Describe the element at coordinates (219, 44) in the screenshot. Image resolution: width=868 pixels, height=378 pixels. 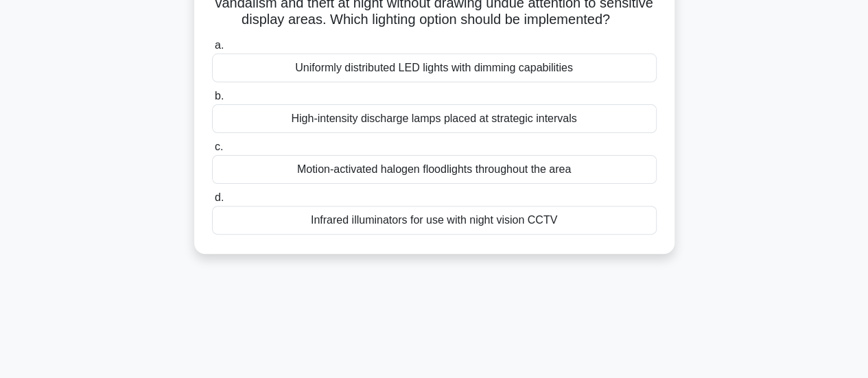
I see `span: a.` at that location.